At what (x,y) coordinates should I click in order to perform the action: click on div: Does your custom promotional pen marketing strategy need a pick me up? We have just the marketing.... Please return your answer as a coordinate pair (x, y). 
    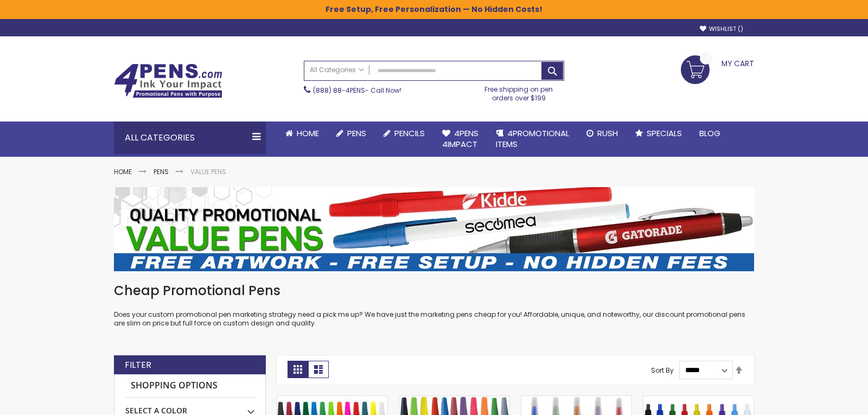
    Looking at the image, I should click on (434, 305).